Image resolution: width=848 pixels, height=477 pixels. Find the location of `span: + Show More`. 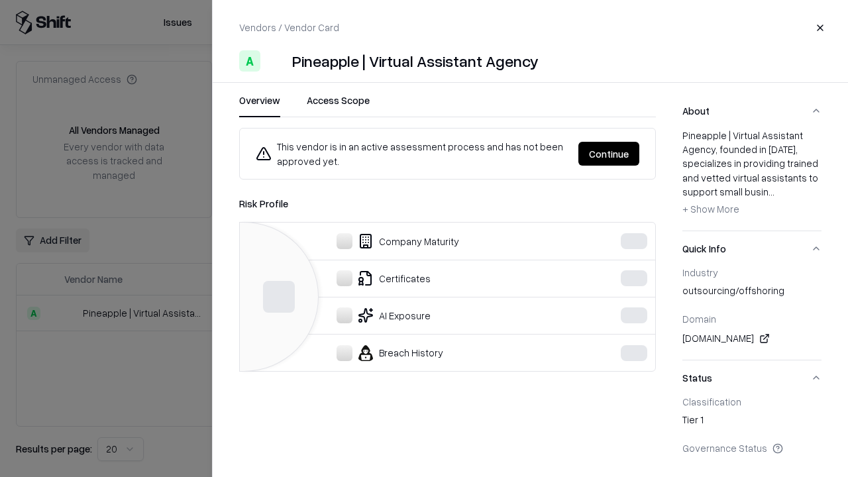

span: + Show More is located at coordinates (711, 209).